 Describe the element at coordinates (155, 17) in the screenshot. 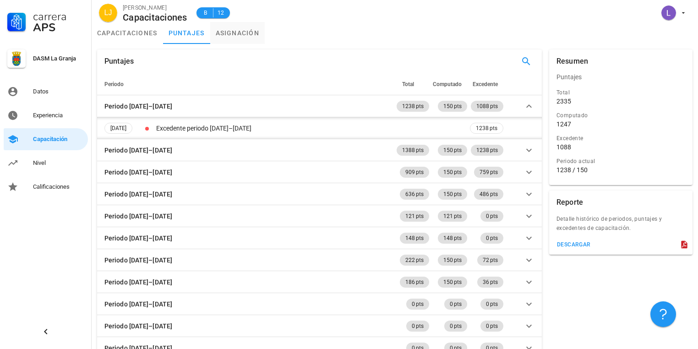

I see `div: Capacitaciones` at that location.